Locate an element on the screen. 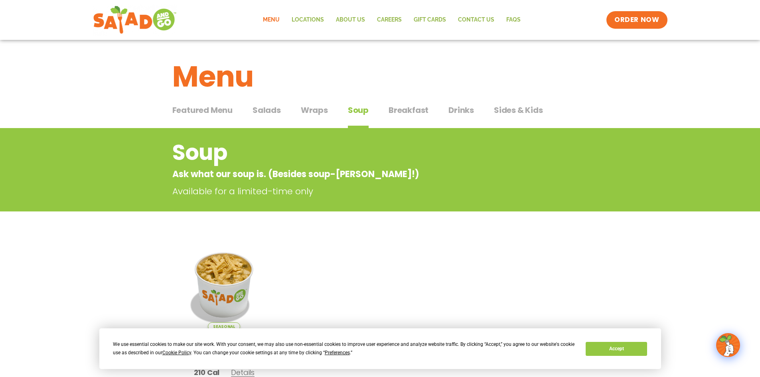 Image resolution: width=760 pixels, height=377 pixels. span: ORDER NOW is located at coordinates (637, 20).